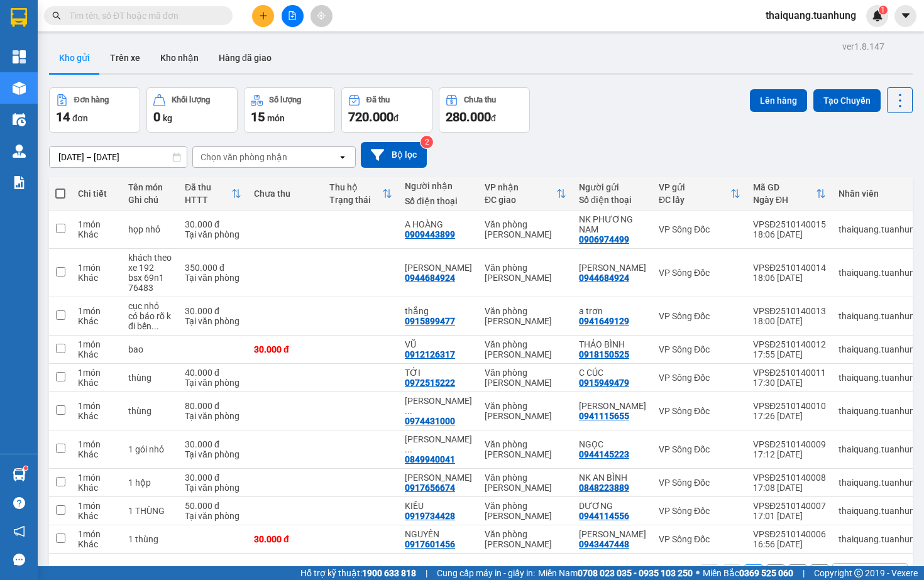  What do you see at coordinates (612, 534) in the screenshot?
I see `div: KIM ĐAN` at bounding box center [612, 534].